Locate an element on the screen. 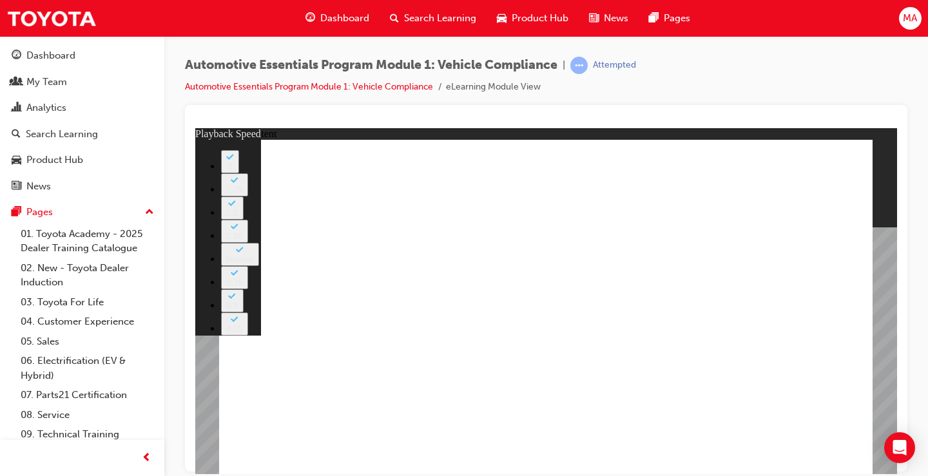 This screenshot has height=476, width=928. a: news-iconNews is located at coordinates (609, 18).